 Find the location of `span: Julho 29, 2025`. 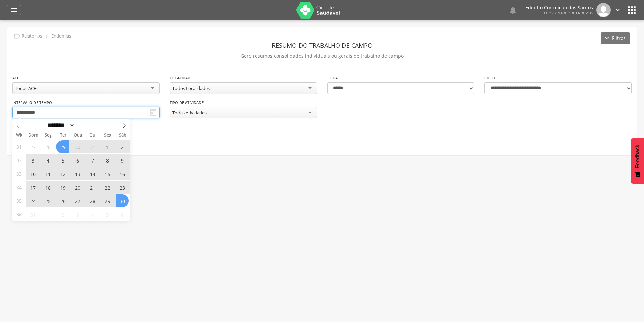

span: Julho 29, 2025 is located at coordinates (63, 147).